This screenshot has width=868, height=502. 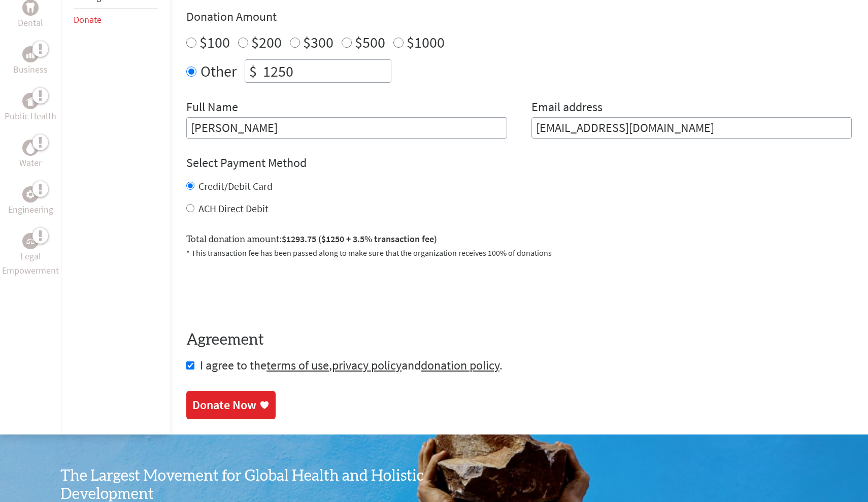 I want to click on input: Your Email, so click(x=692, y=128).